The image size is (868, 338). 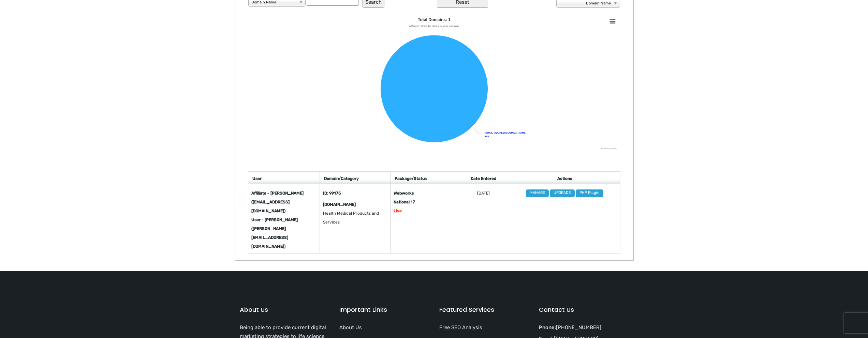 What do you see at coordinates (461, 328) in the screenshot?
I see `a: Free SEO Analysis` at bounding box center [461, 328].